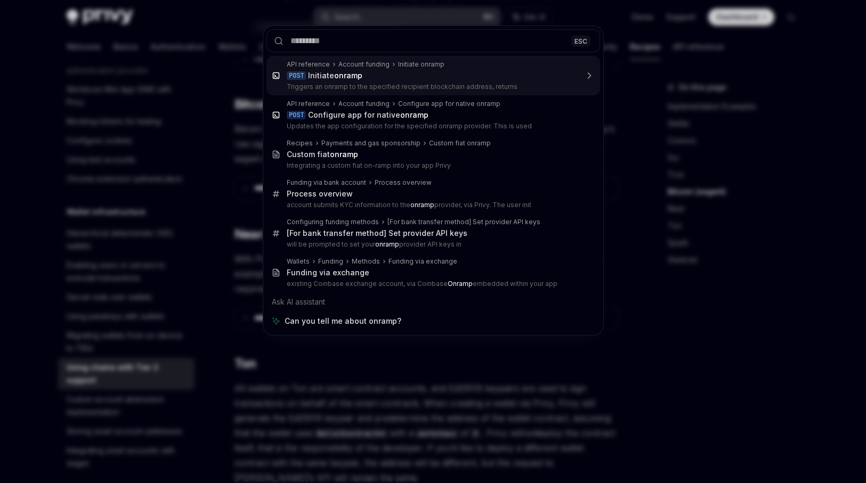  What do you see at coordinates (432, 87) in the screenshot?
I see `p: Triggers an onramp to the specified recipient blockchain address, returns` at bounding box center [432, 87].